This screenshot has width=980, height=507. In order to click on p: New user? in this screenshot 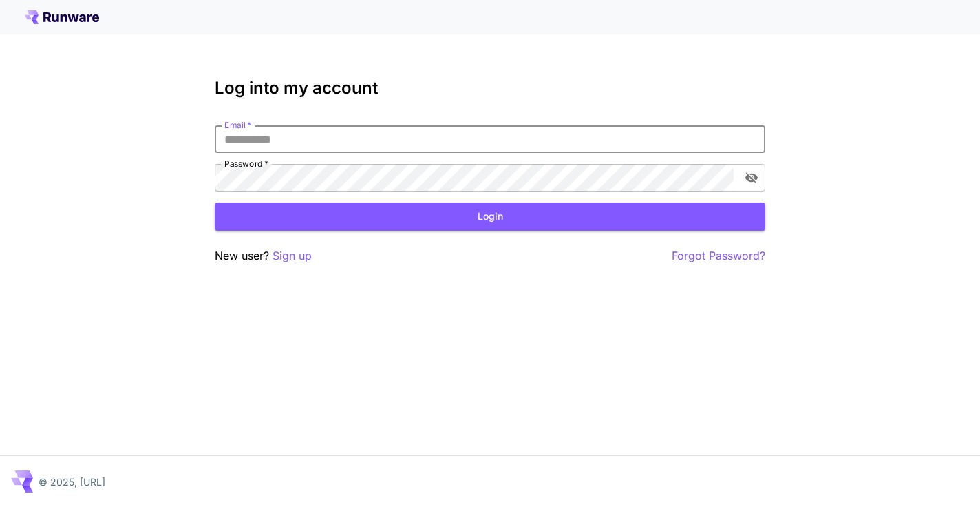, I will do `click(262, 255)`.